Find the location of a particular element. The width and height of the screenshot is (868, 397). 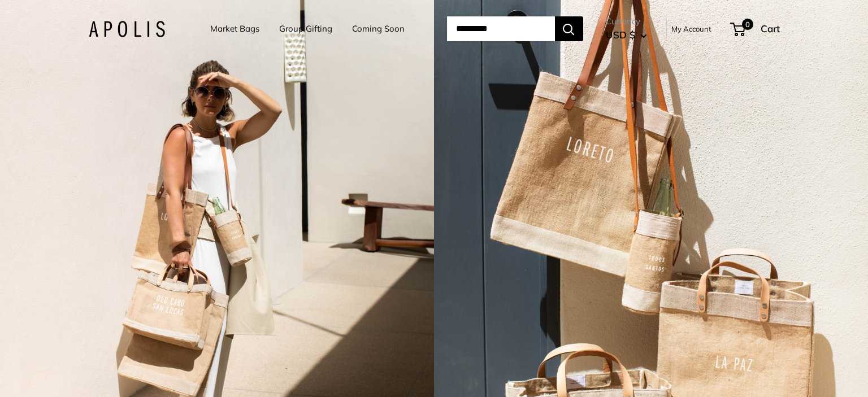

button: Search is located at coordinates (569, 29).